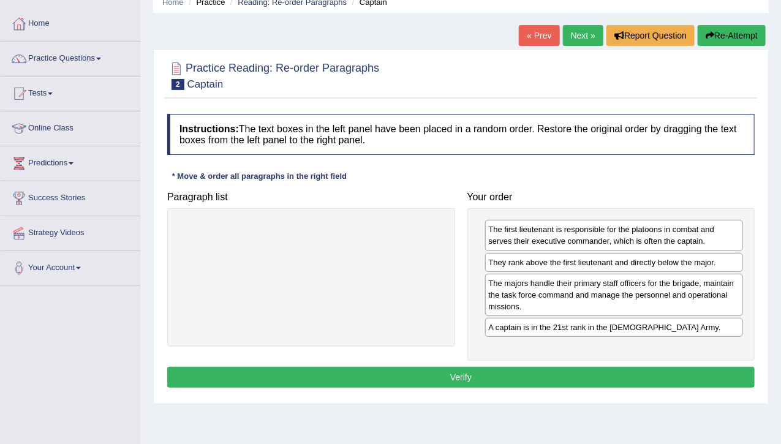 The image size is (781, 444). Describe the element at coordinates (539, 36) in the screenshot. I see `a: « Prev` at that location.